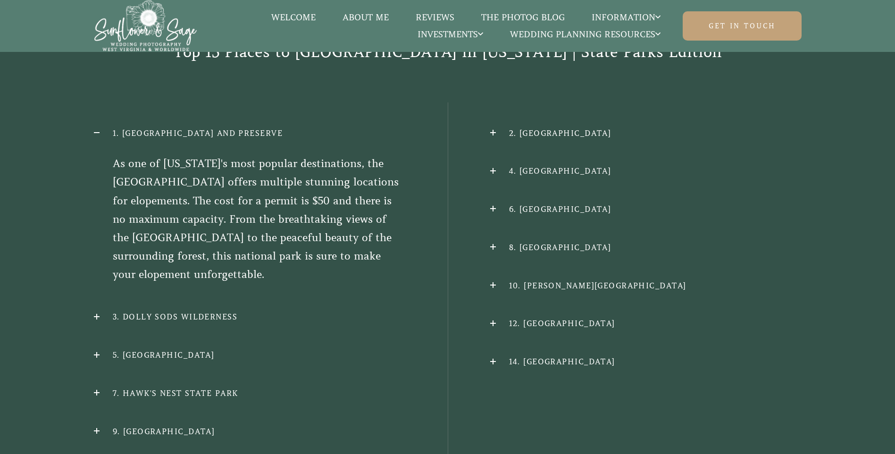  What do you see at coordinates (435, 17) in the screenshot?
I see `a: Reviews` at bounding box center [435, 17].